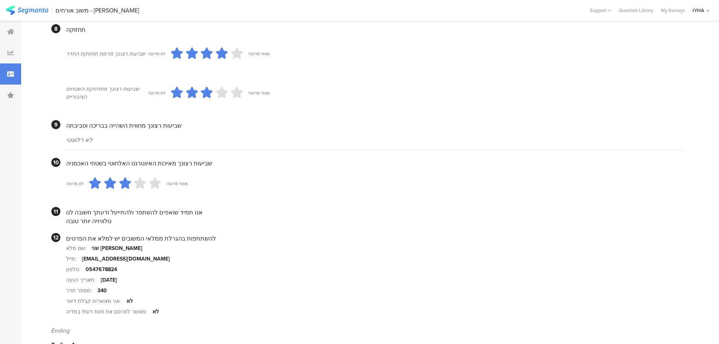  I want to click on div: שביעות רצונך מאיכות האינטרנט האלחוטי בשטחי האכסניה, so click(374, 163).